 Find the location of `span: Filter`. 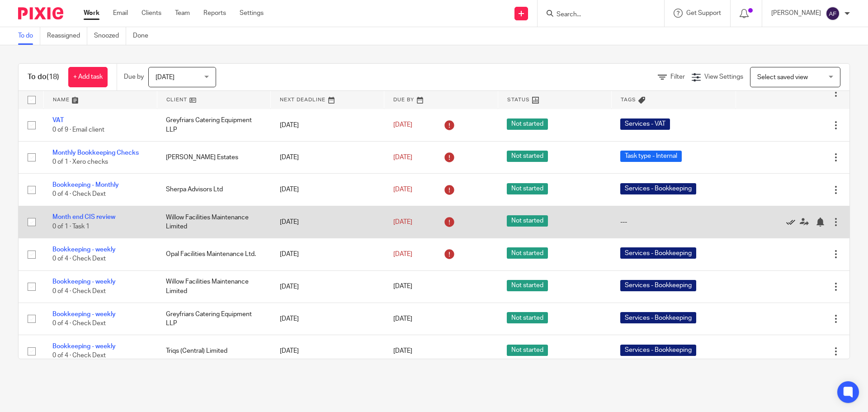

span: Filter is located at coordinates (678, 77).